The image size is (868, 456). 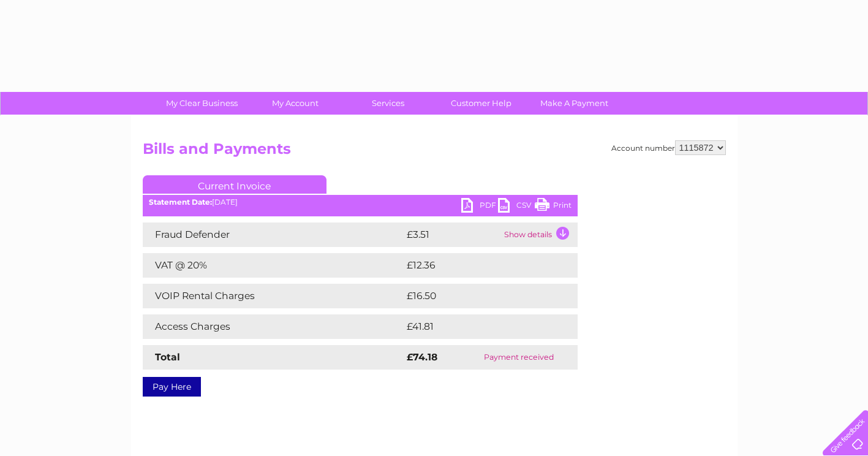 What do you see at coordinates (273, 266) in the screenshot?
I see `td: VAT @ 20%` at bounding box center [273, 266].